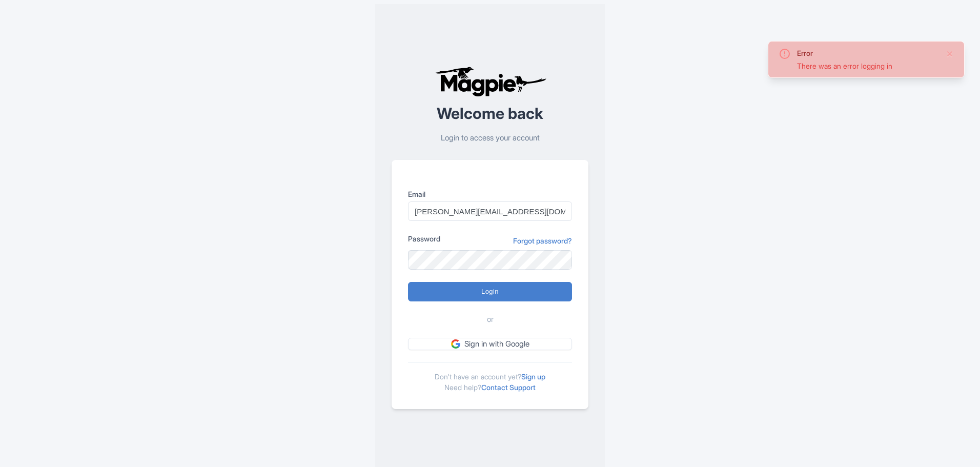 The image size is (980, 467). Describe the element at coordinates (490, 193) in the screenshot. I see `label: Email` at that location.